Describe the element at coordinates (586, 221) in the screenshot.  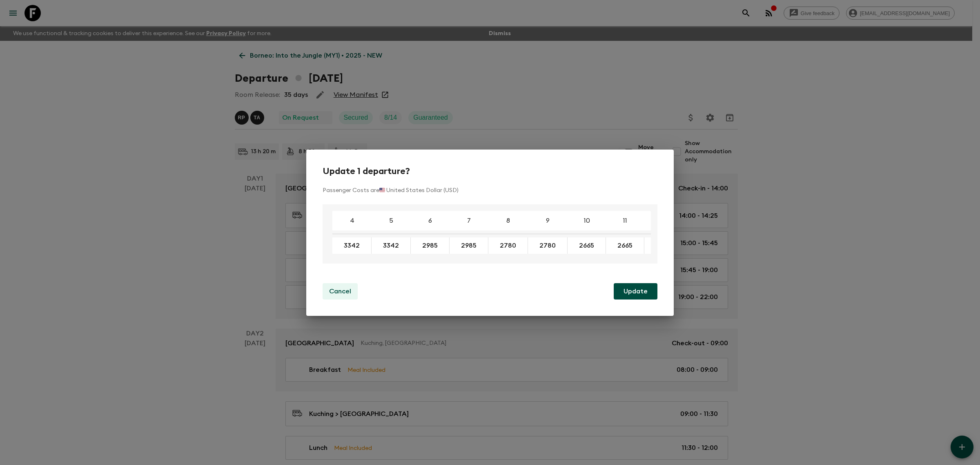
I see `p: 10` at that location.